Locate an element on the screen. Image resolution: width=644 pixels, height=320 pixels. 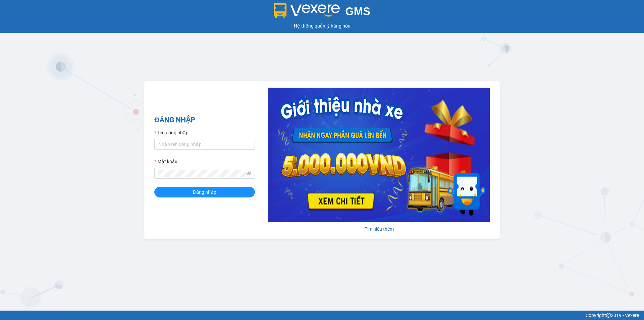
label: Tên đăng nhập is located at coordinates (172, 132).